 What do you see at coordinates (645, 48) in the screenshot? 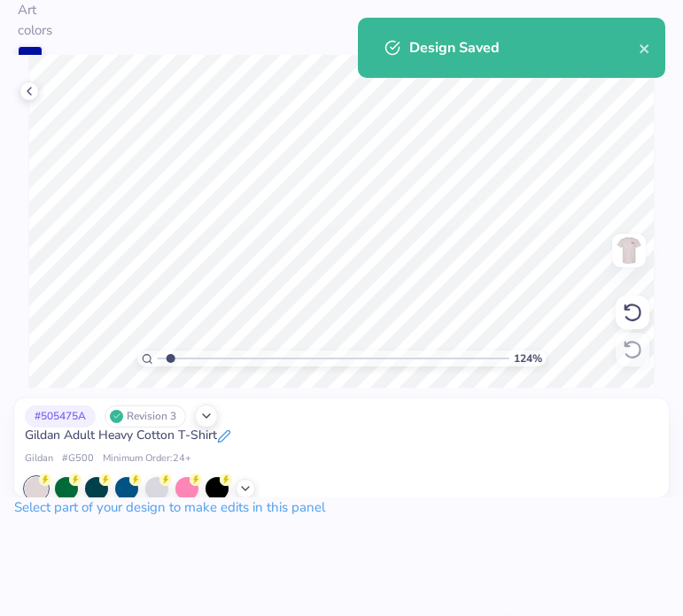
I see `button: close` at bounding box center [645, 48].